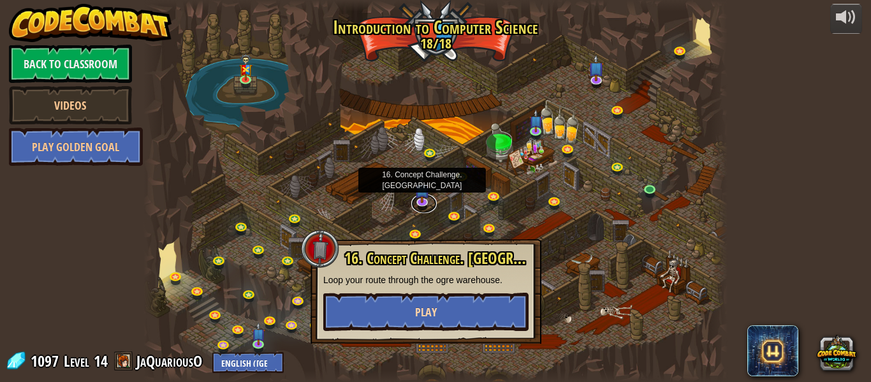 The image size is (871, 382). I want to click on a: JaQuariousO, so click(171, 361).